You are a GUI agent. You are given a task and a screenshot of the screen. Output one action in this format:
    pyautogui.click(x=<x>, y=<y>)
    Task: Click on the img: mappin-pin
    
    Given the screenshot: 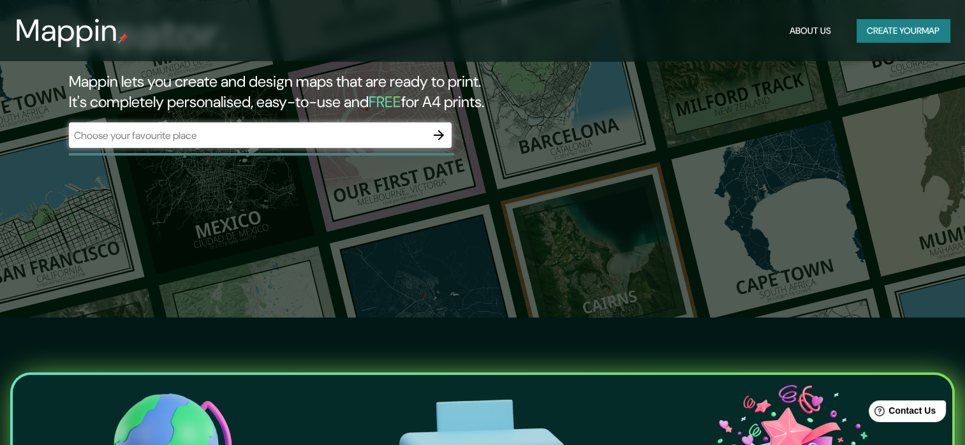 What is the action you would take?
    pyautogui.click(x=123, y=38)
    